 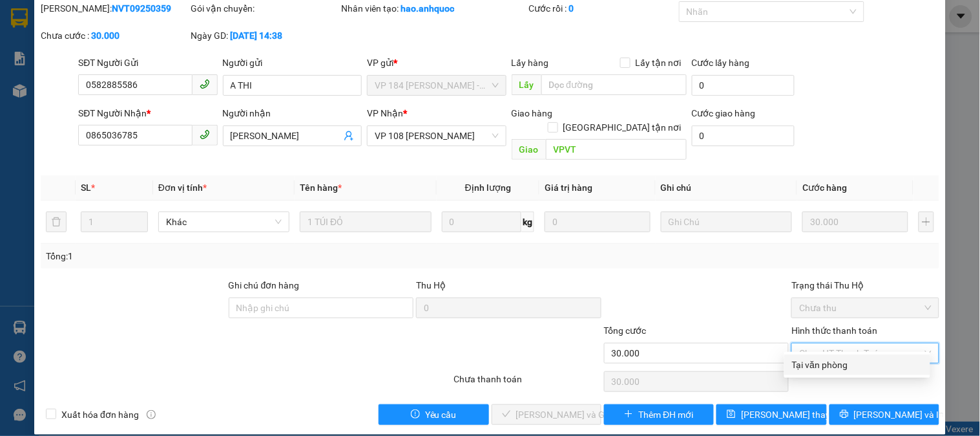 I want to click on span: Đơn vị tính, so click(x=182, y=188).